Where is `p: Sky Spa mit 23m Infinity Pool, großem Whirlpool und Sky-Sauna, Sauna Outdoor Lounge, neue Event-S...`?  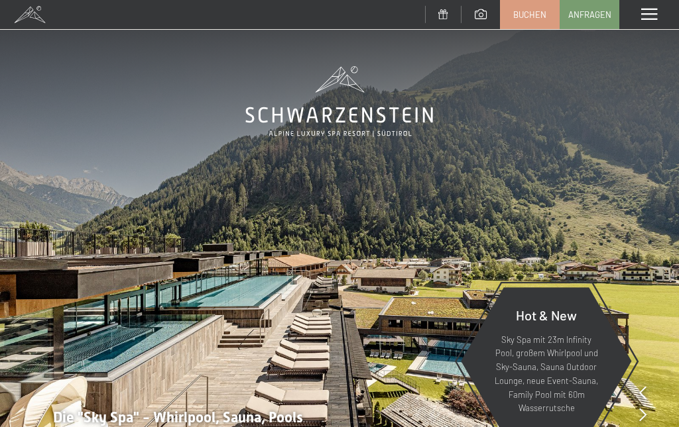
p: Sky Spa mit 23m Infinity Pool, großem Whirlpool und Sky-Sauna, Sauna Outdoor Lounge, neue Event-S... is located at coordinates (546, 374).